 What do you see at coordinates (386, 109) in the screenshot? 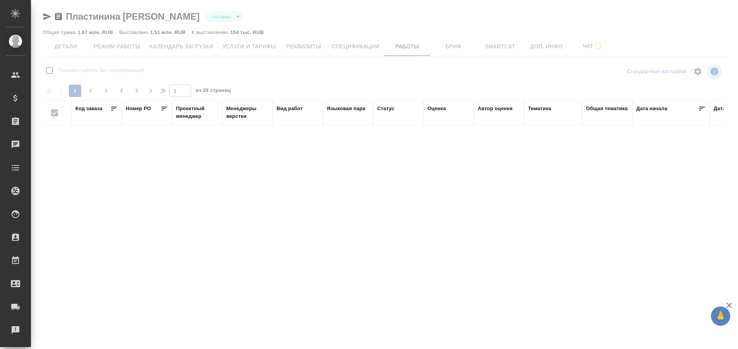
I see `div: Статус` at bounding box center [386, 109].